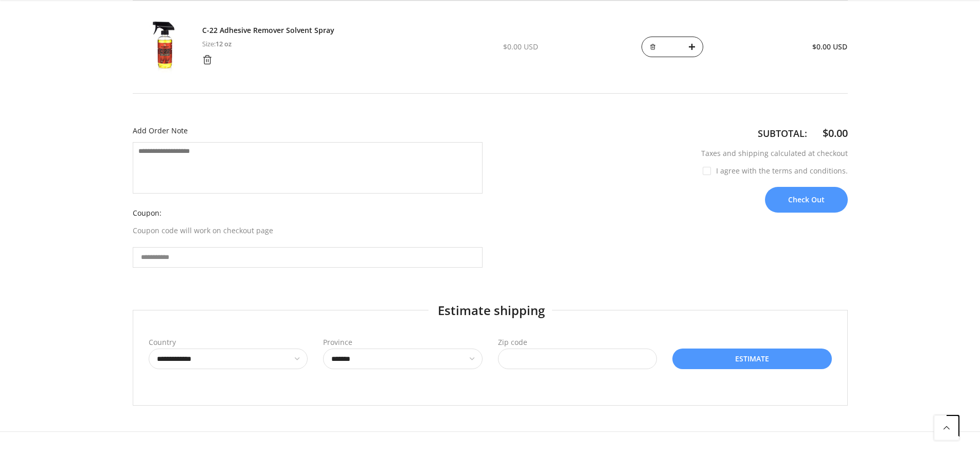 The width and height of the screenshot is (980, 469). I want to click on p: Coupon code will work on checkout page, so click(308, 230).